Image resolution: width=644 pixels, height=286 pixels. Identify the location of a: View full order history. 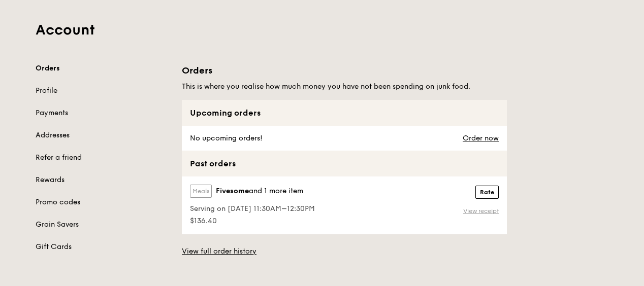
(219, 252).